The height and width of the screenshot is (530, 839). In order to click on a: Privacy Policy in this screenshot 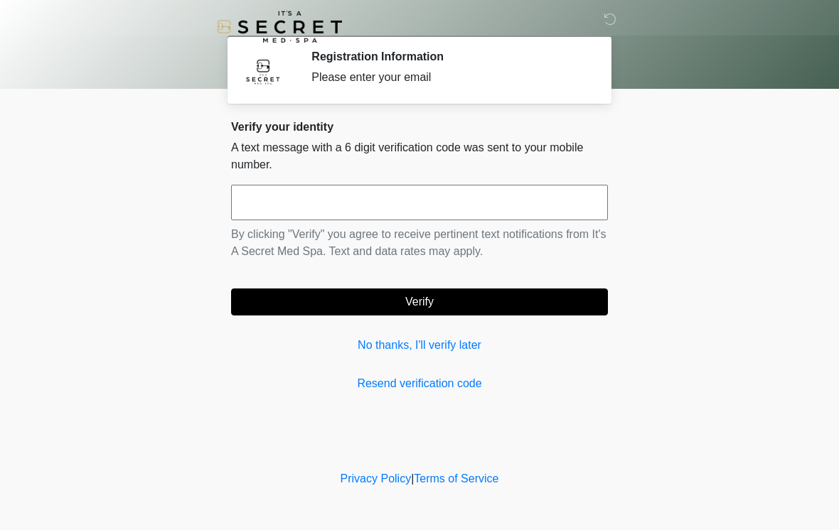, I will do `click(376, 478)`.